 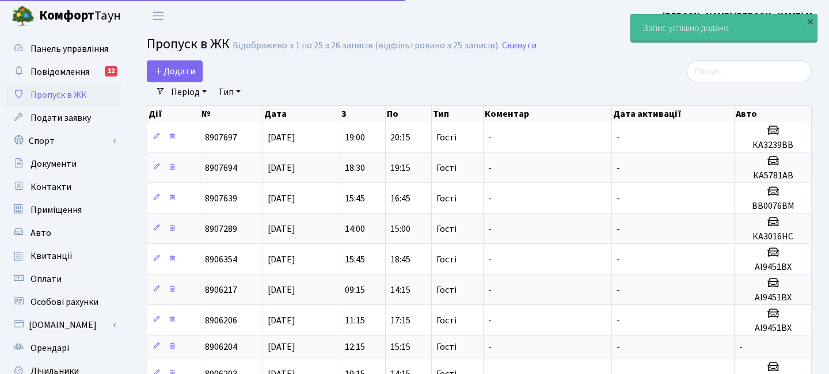 I want to click on span: Повідомлення, so click(x=60, y=72).